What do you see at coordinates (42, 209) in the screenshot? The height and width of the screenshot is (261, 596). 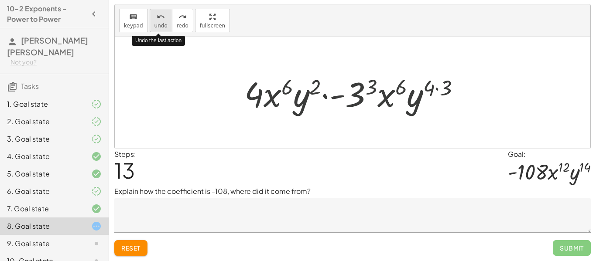 I see `div: 7. Goal state` at bounding box center [42, 209].